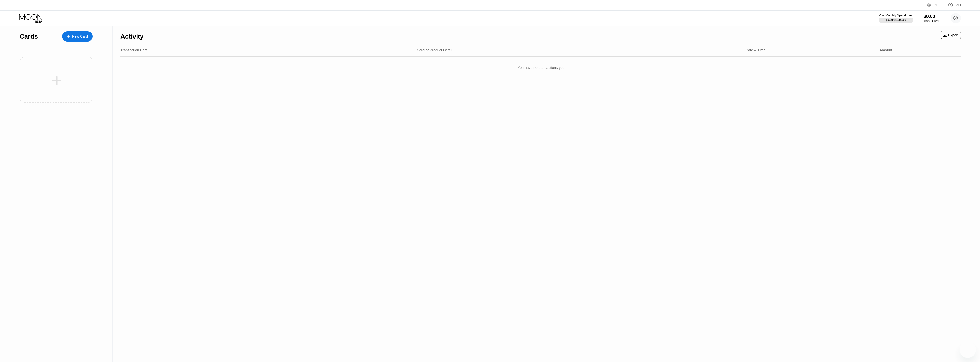  I want to click on div: $0.00, so click(932, 17).